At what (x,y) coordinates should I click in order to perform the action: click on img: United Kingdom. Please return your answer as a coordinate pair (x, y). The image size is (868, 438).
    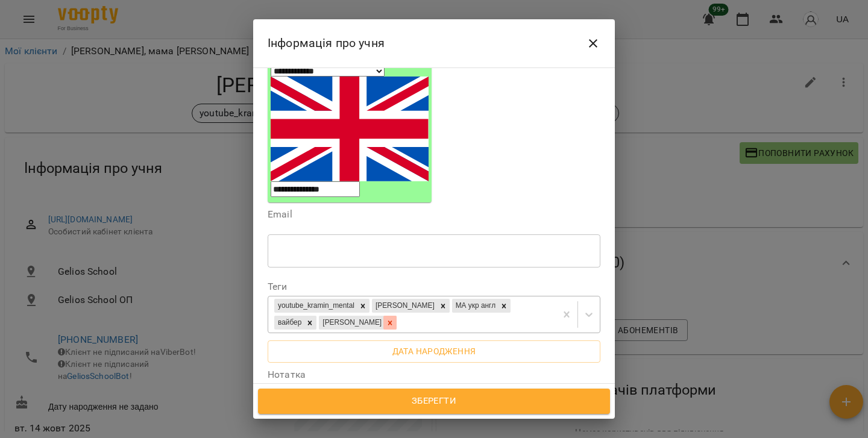
    Looking at the image, I should click on (349, 129).